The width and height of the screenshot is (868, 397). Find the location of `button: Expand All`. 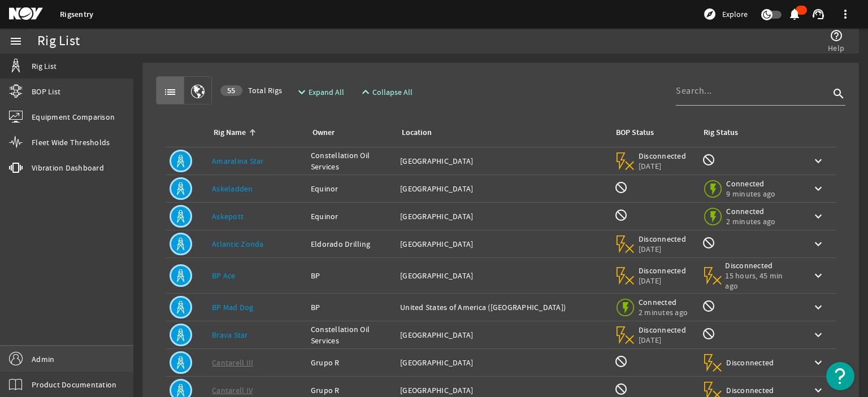

button: Expand All is located at coordinates (319, 92).